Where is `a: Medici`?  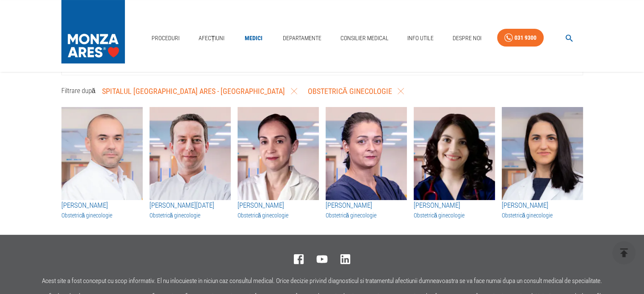 a: Medici is located at coordinates (253, 38).